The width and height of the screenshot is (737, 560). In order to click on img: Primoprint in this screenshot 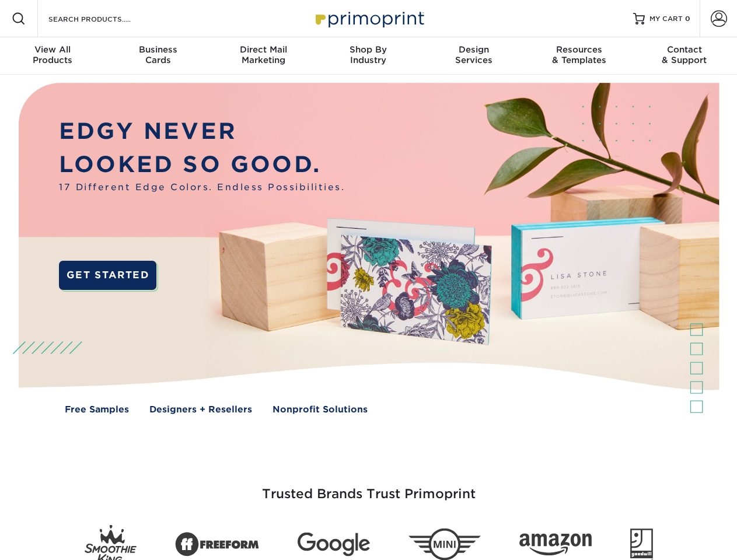, I will do `click(368, 18)`.